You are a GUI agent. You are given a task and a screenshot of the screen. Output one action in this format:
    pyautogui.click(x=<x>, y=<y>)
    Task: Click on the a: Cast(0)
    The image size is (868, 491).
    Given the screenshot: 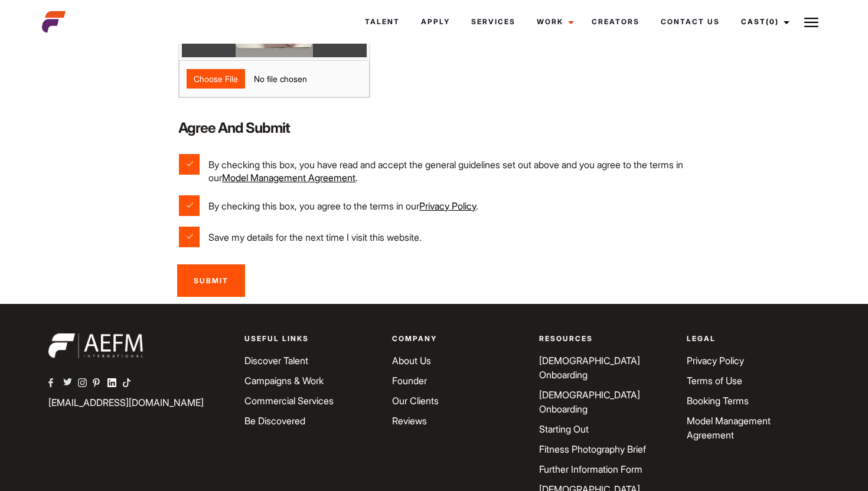 What is the action you would take?
    pyautogui.click(x=764, y=22)
    